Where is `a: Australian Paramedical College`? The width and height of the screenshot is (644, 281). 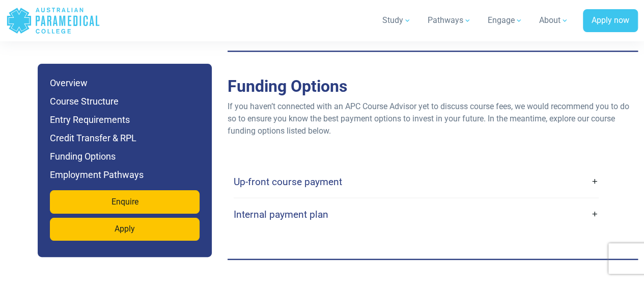
a: Australian Paramedical College is located at coordinates (53, 20).